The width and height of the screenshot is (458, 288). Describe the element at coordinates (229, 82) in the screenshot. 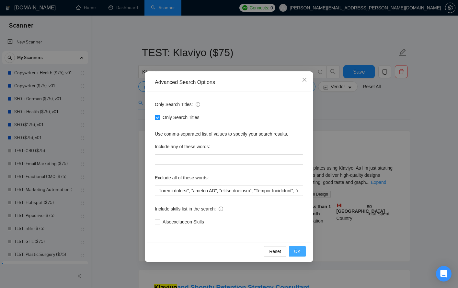

I see `div: Advanced Search Options` at that location.